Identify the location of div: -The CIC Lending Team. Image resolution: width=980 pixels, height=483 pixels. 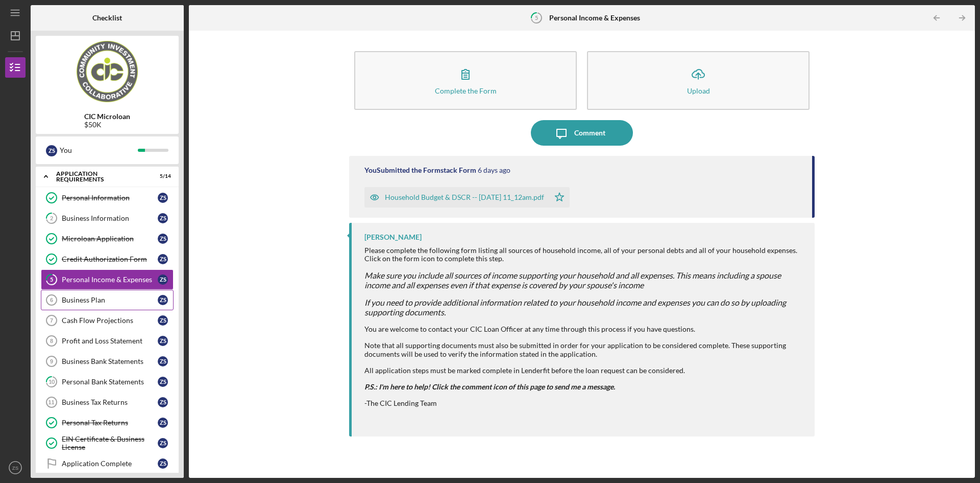
(584, 403).